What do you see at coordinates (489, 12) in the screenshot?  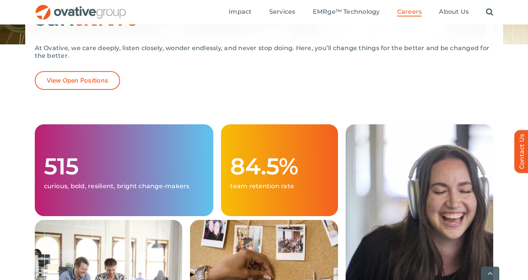 I see `a: Search` at bounding box center [489, 12].